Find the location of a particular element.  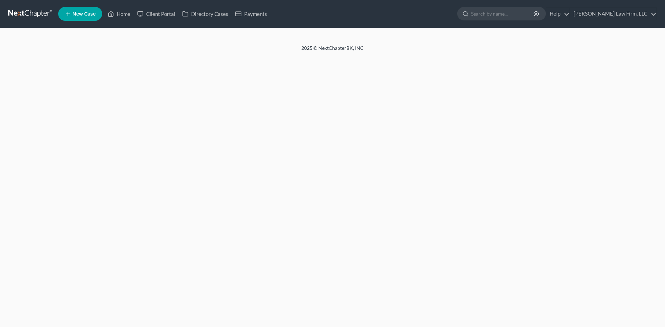

a: Payments is located at coordinates (251, 14).